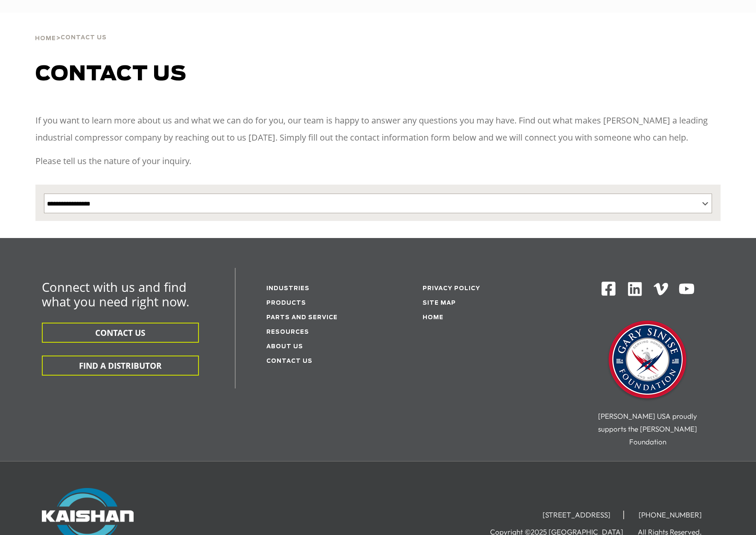  Describe the element at coordinates (378, 129) in the screenshot. I see `p: If you want to learn more about us and what we can do for you, our team is happy to answer any qu...` at that location.